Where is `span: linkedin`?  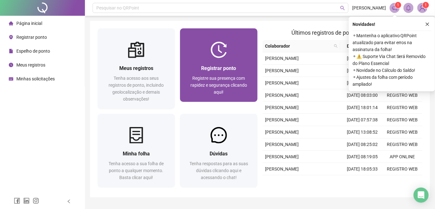 span: linkedin is located at coordinates (26, 201).